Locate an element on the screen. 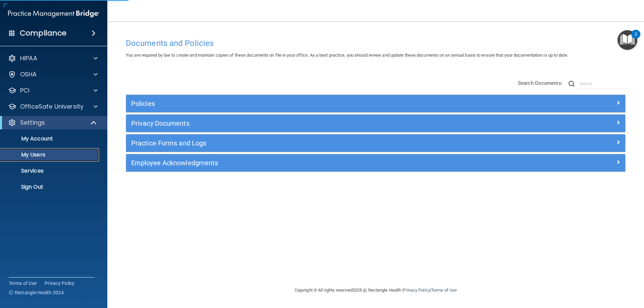 The image size is (644, 308). a: OfficeSafe University is located at coordinates (53, 106).